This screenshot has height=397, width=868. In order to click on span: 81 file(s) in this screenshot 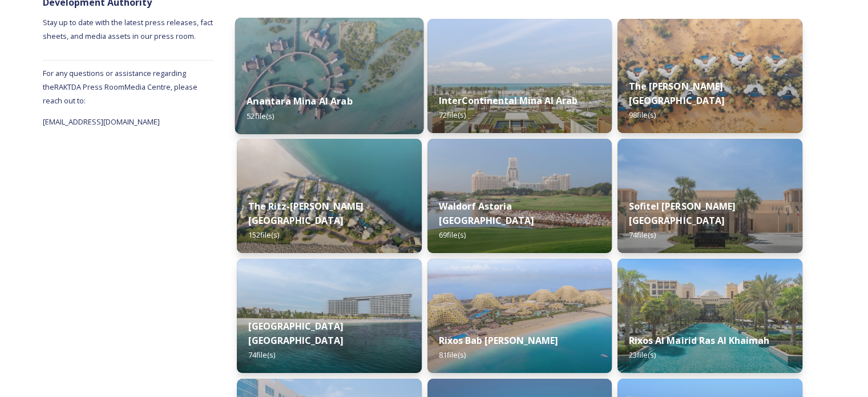, I will do `click(452, 354)`.